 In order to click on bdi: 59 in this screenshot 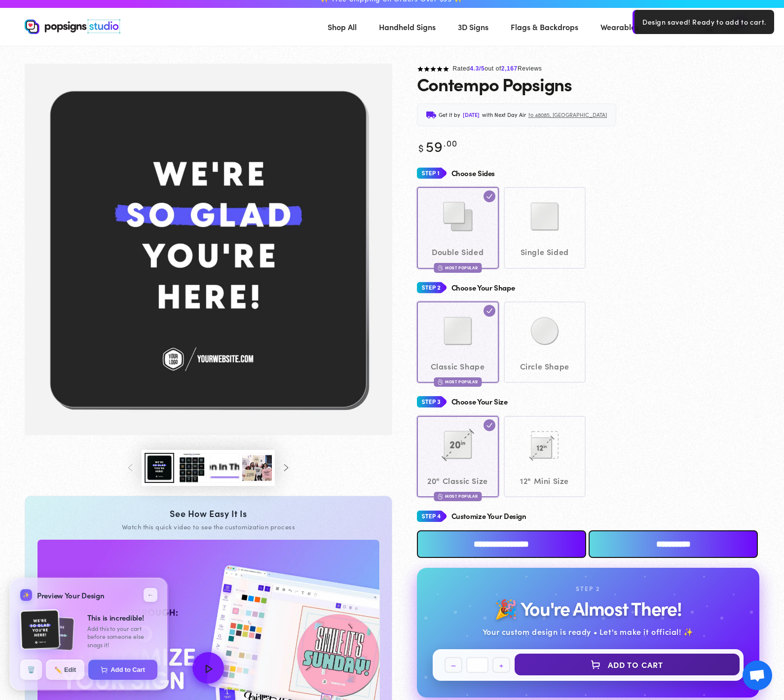, I will do `click(437, 146)`.